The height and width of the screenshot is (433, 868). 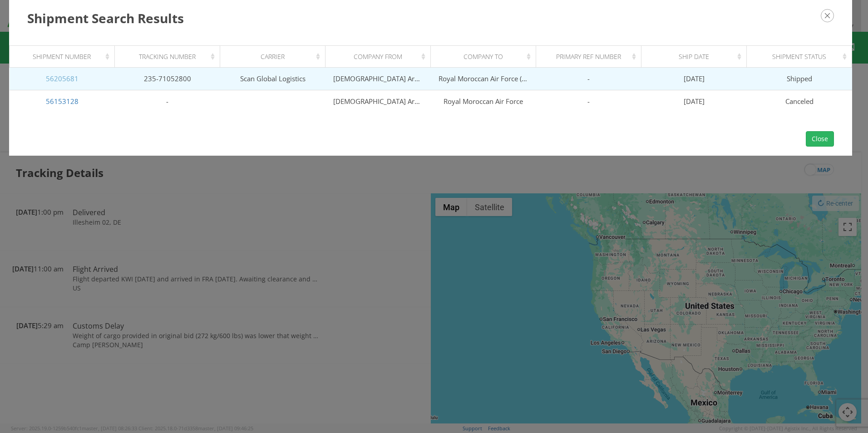 What do you see at coordinates (802, 57) in the screenshot?
I see `div: Shipment Status` at bounding box center [802, 57].